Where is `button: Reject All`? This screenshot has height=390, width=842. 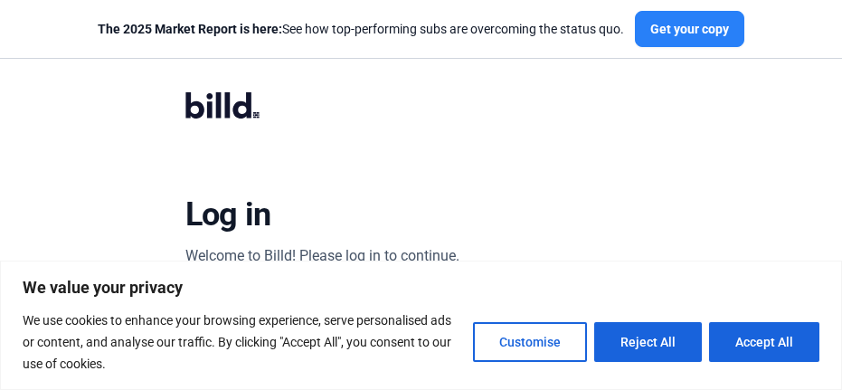 button: Reject All is located at coordinates (647, 342).